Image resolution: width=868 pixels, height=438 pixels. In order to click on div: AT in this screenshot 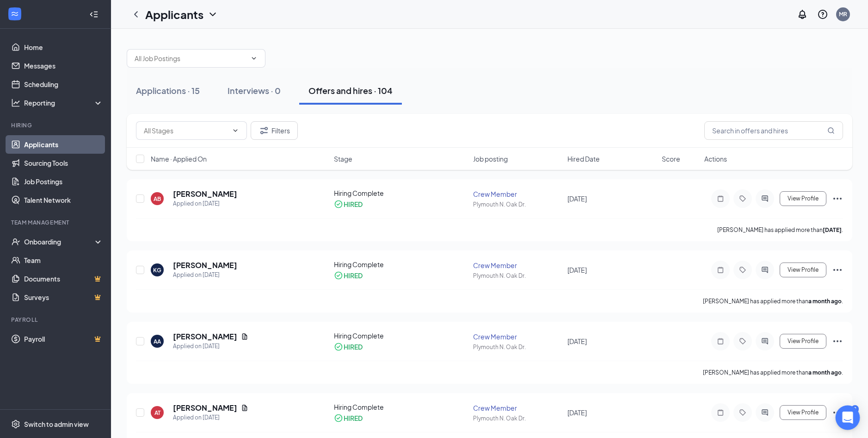, I will do `click(157, 413)`.